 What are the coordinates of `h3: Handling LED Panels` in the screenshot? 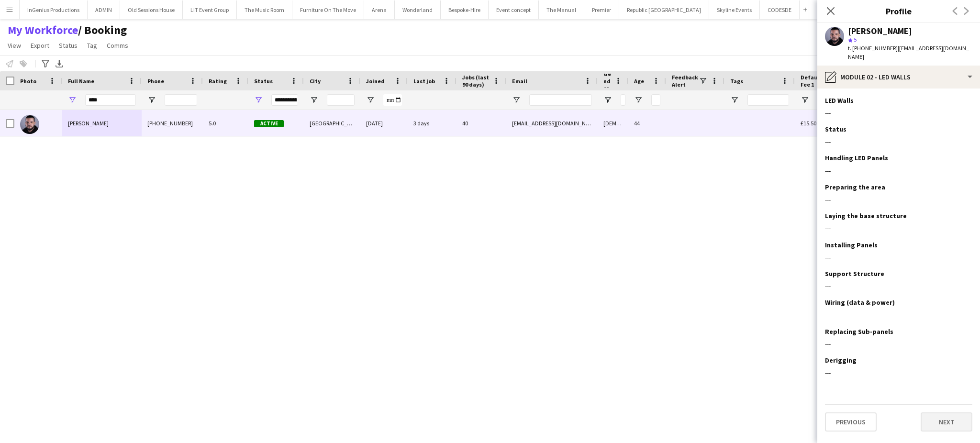 It's located at (857, 158).